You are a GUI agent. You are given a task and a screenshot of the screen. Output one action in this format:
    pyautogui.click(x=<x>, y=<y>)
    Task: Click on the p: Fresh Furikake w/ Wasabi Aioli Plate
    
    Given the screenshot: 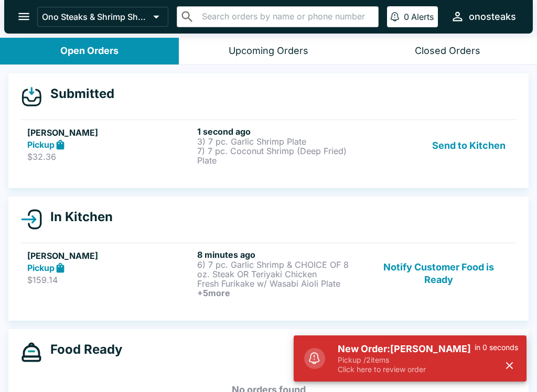 What is the action you would take?
    pyautogui.click(x=280, y=283)
    